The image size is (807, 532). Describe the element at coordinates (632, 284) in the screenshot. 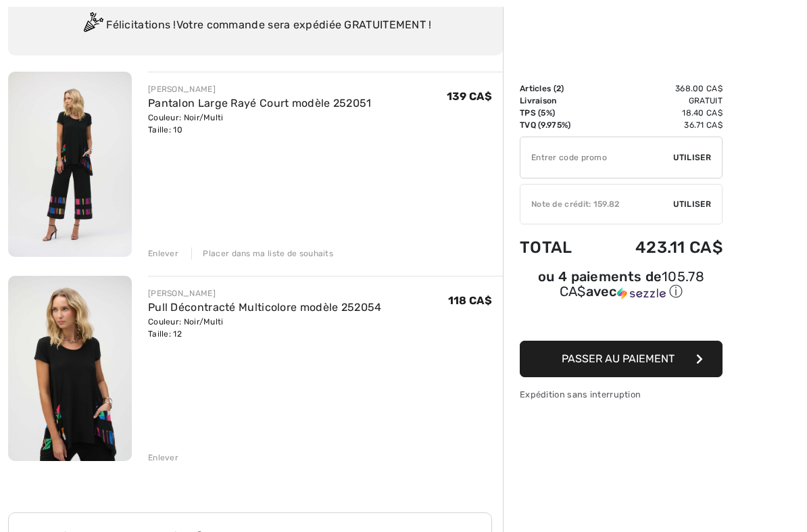

I see `span: 105.78 CA$` at that location.